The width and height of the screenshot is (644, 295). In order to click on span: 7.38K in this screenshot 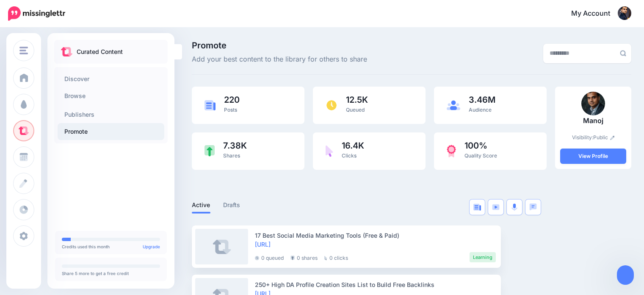, I will do `click(235, 146)`.